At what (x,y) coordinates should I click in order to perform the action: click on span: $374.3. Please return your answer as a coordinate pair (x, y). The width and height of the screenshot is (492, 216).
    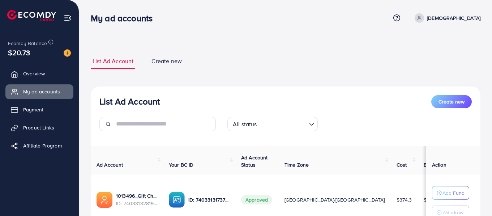
    Looking at the image, I should click on (404, 200).